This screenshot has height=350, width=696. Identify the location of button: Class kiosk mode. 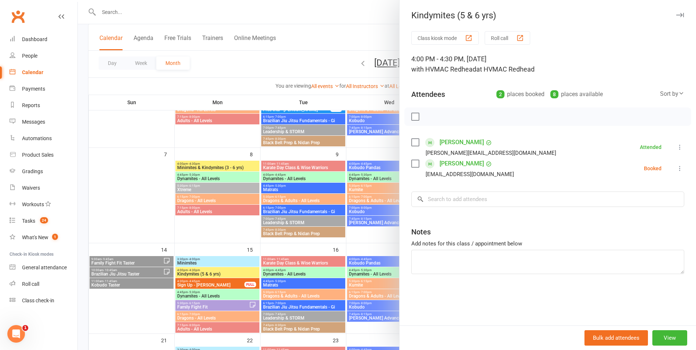
(445, 38).